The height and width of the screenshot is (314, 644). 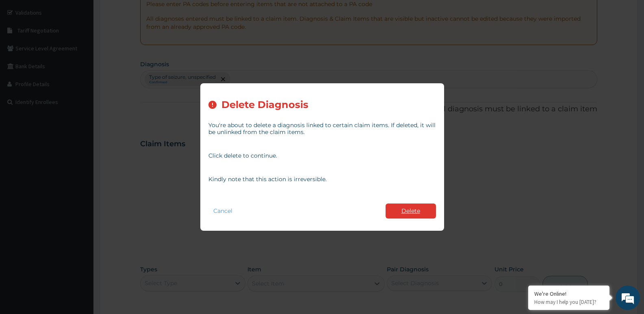 I want to click on p: How may I help you today?, so click(x=569, y=302).